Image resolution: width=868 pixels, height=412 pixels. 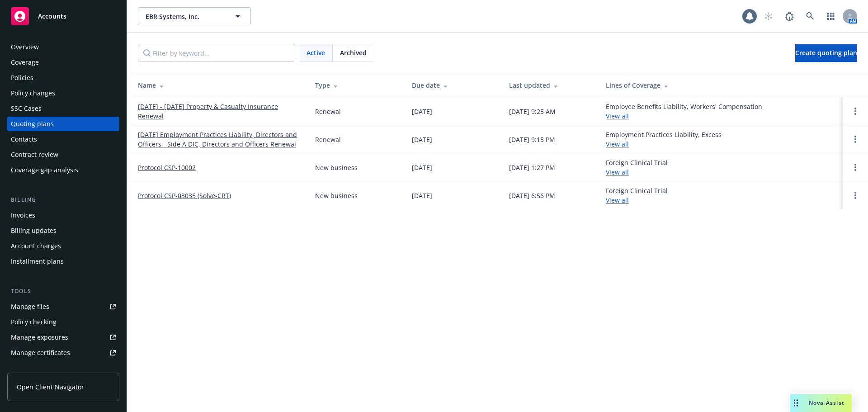 What do you see at coordinates (63, 322) in the screenshot?
I see `a: Policy checking` at bounding box center [63, 322].